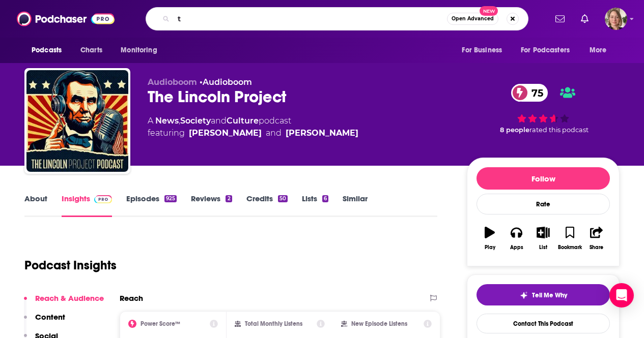 Image resolution: width=644 pixels, height=338 pixels. What do you see at coordinates (91, 50) in the screenshot?
I see `a: Charts` at bounding box center [91, 50].